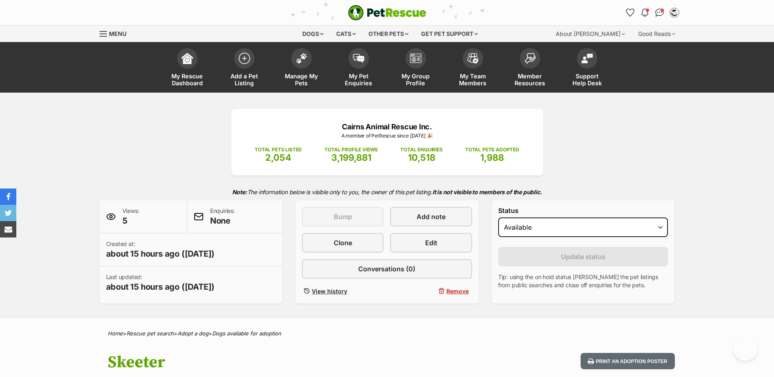 The image size is (774, 377). I want to click on span: Remove, so click(457, 291).